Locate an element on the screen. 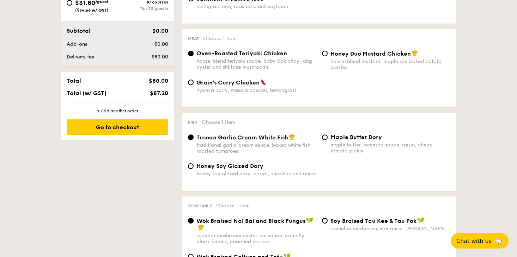 The width and height of the screenshot is (517, 257). span: Maple Butter Dory is located at coordinates (356, 137).